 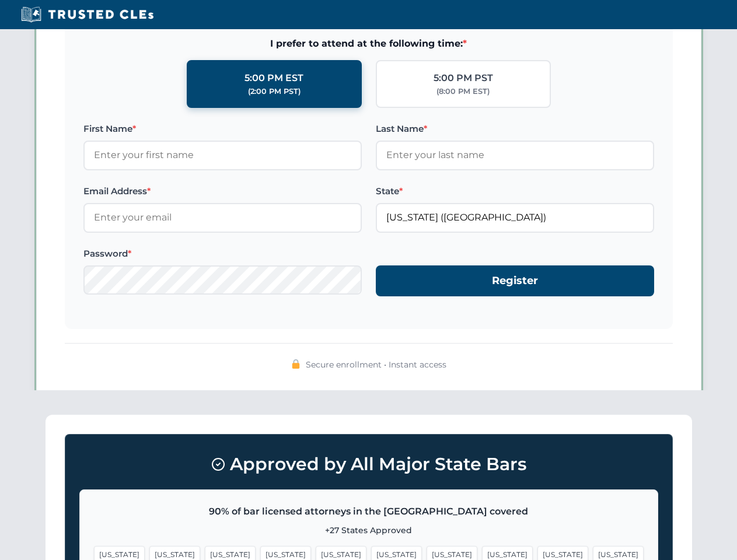 What do you see at coordinates (463, 92) in the screenshot?
I see `div: (8:00 PM EST)` at bounding box center [463, 92].